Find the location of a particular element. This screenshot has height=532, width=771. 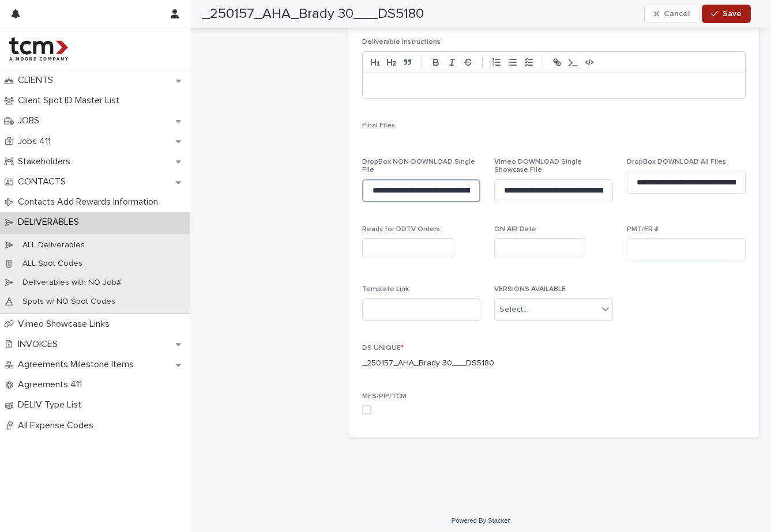

p: CONTACTS is located at coordinates (44, 182).